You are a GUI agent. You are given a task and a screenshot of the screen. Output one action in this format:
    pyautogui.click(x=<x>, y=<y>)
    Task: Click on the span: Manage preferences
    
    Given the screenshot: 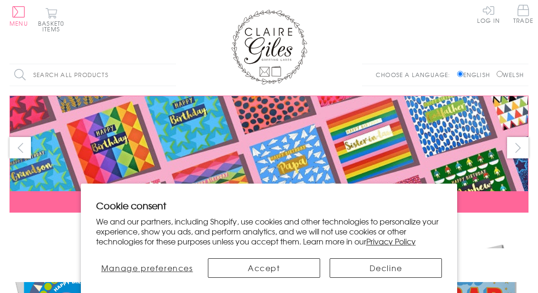 What is the action you would take?
    pyautogui.click(x=147, y=268)
    